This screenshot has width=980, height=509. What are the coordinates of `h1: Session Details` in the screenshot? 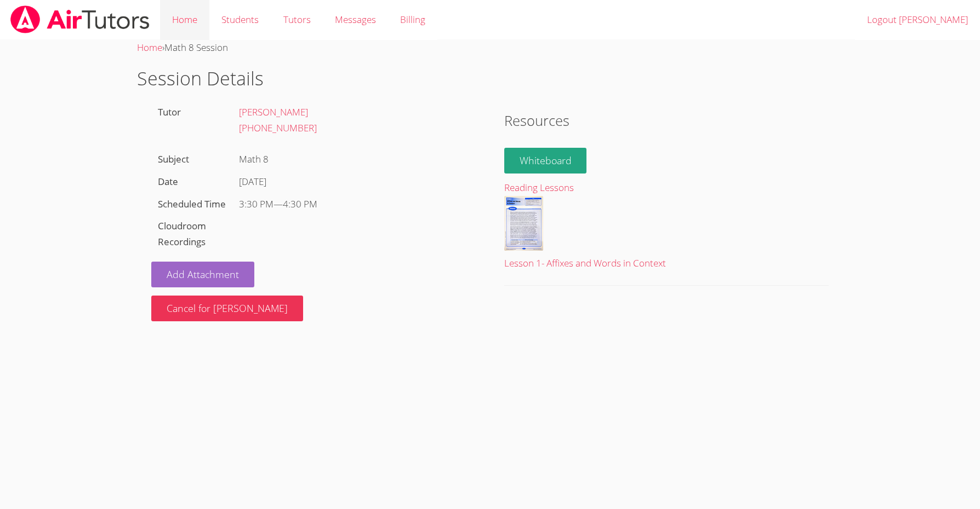 It's located at (489, 78).